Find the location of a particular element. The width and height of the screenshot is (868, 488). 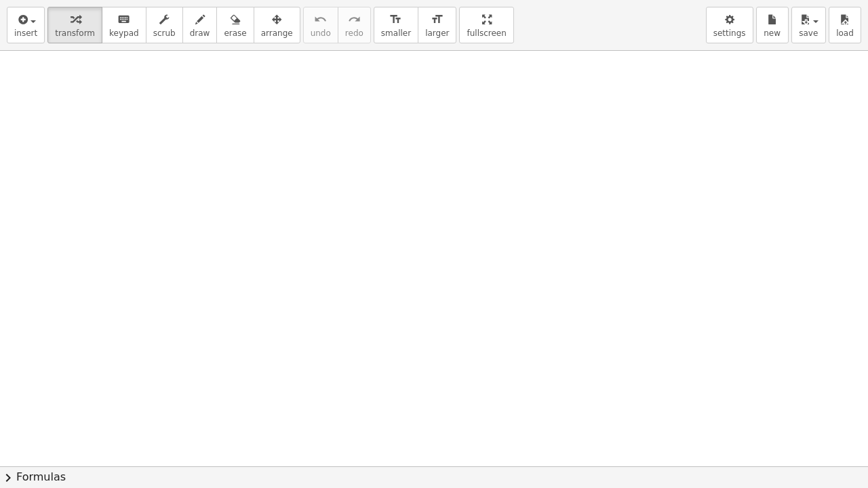

span: keypad is located at coordinates (124, 33).